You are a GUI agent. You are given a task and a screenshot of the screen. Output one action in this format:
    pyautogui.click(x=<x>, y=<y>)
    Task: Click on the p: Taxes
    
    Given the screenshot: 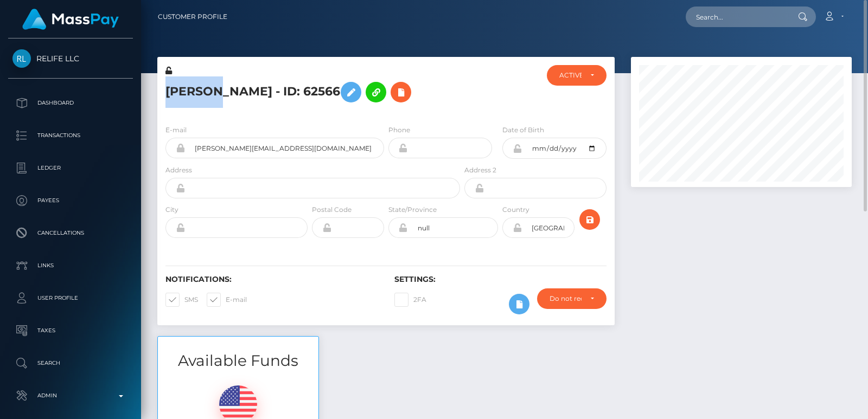 What is the action you would take?
    pyautogui.click(x=71, y=331)
    